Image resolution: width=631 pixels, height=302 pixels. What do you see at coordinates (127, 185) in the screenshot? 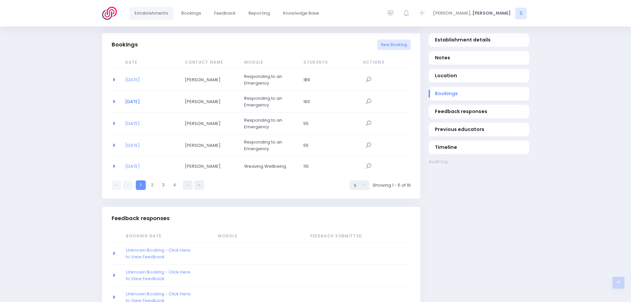
I see `a: Previous` at bounding box center [127, 185].